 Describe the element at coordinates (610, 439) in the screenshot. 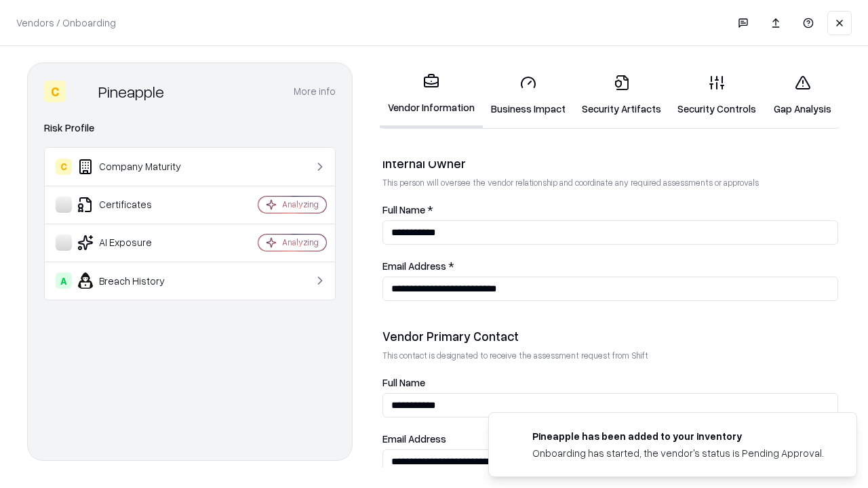

I see `label: Email Address` at that location.